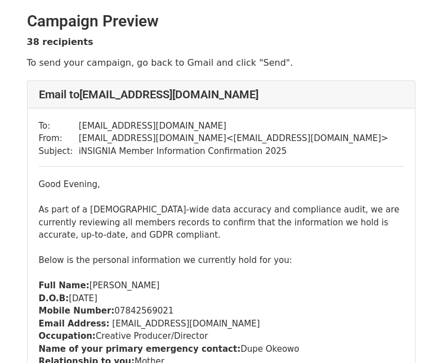  I want to click on td: To:, so click(59, 126).